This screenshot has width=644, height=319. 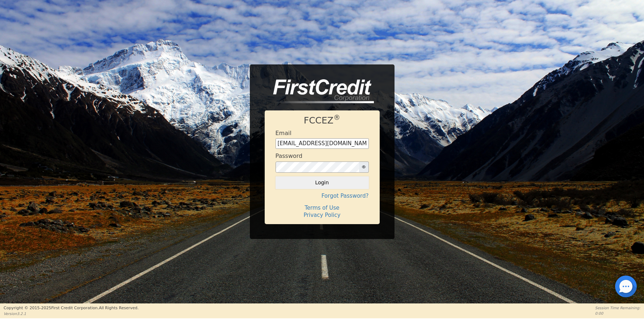 I want to click on input: password, so click(x=317, y=167).